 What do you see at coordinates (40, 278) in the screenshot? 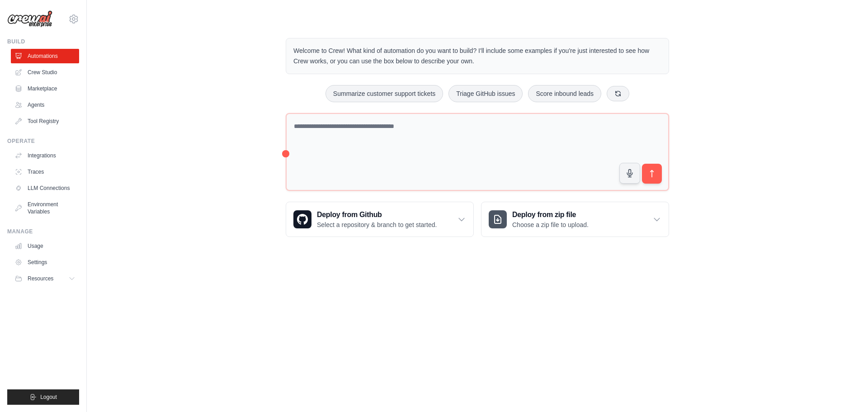
I see `span: Resources` at bounding box center [40, 278].